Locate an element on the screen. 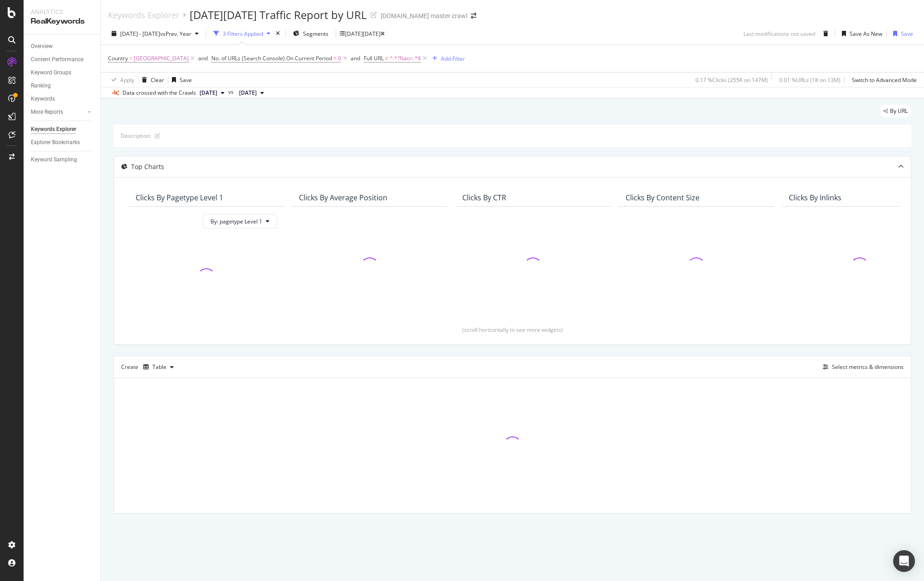  div: Clicks By pagetype Level 1 is located at coordinates (179, 197).